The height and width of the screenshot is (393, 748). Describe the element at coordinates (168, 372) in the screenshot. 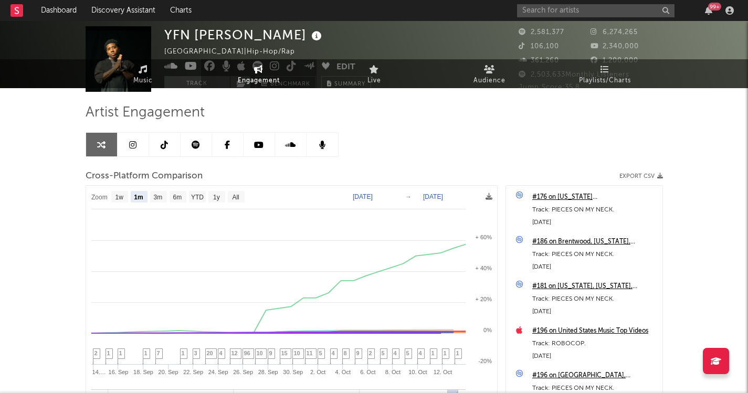

I see `text: 20. Sep` at that location.